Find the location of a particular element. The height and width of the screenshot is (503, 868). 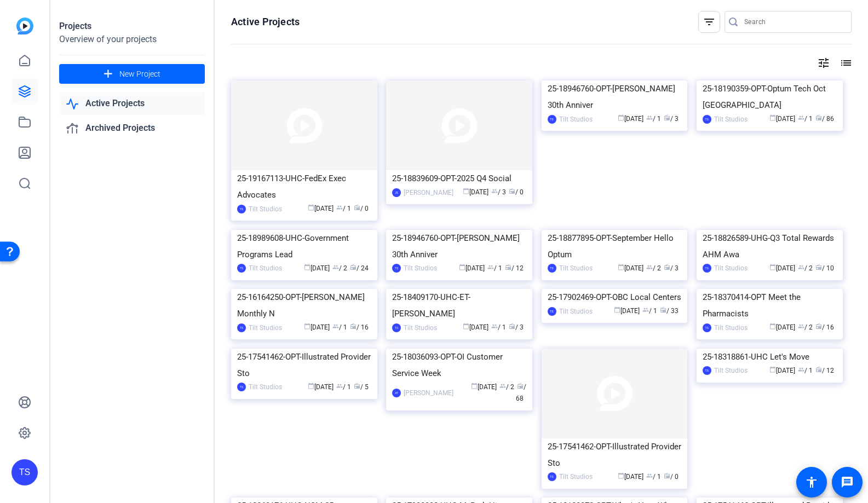

div: 25-18989608-UHC-Government Programs Lead is located at coordinates (304, 247).